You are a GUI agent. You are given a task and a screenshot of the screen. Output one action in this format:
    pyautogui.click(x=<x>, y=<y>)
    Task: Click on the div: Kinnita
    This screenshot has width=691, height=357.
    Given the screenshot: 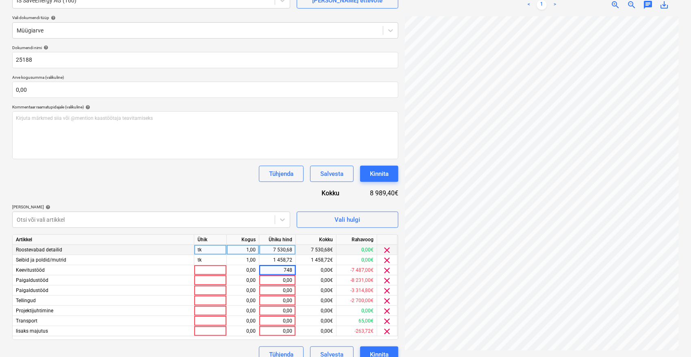 What is the action you would take?
    pyautogui.click(x=379, y=174)
    